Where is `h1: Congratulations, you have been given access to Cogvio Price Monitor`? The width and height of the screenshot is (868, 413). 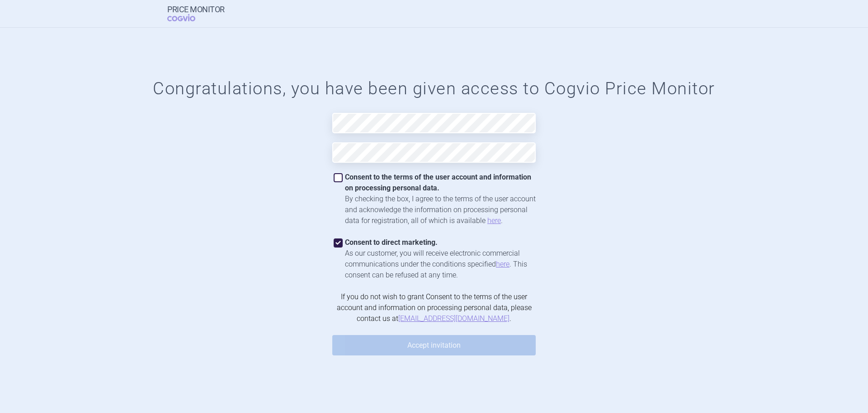 h1: Congratulations, you have been given access to Cogvio Price Monitor is located at coordinates (434, 89).